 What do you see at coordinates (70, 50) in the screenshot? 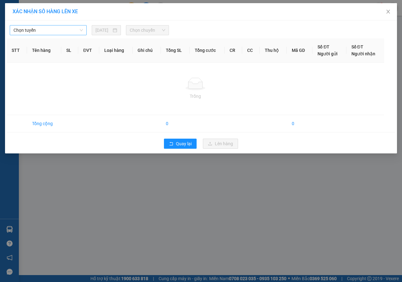
I see `th: SL` at bounding box center [70, 50].